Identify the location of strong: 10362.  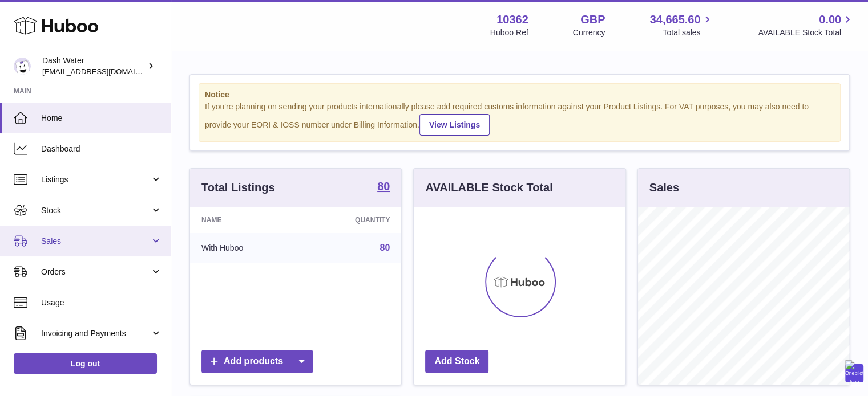
(512, 20).